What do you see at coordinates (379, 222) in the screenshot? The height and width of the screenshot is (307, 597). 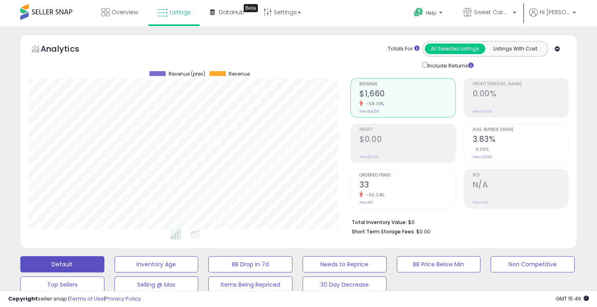 I see `b: Total Inventory Value:` at bounding box center [379, 222].